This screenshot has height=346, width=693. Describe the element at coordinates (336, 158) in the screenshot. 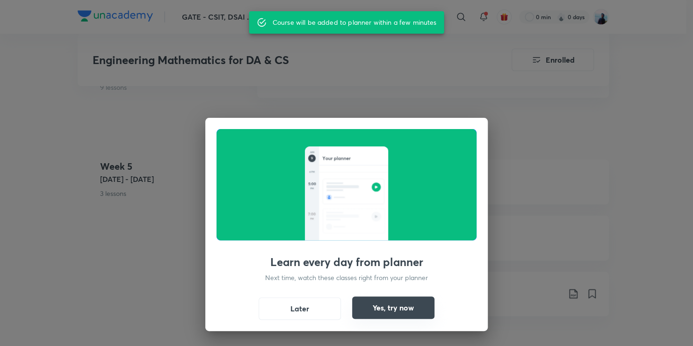

I see `g: Your planner` at that location.